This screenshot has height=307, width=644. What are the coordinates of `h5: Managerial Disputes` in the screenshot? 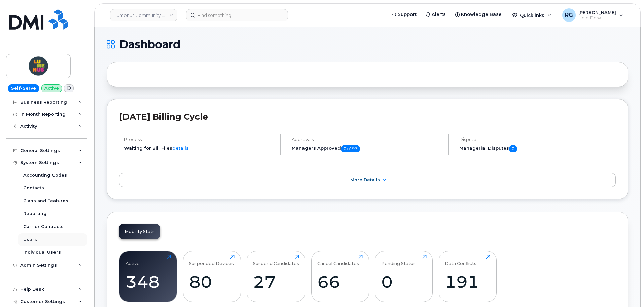 It's located at (537, 148).